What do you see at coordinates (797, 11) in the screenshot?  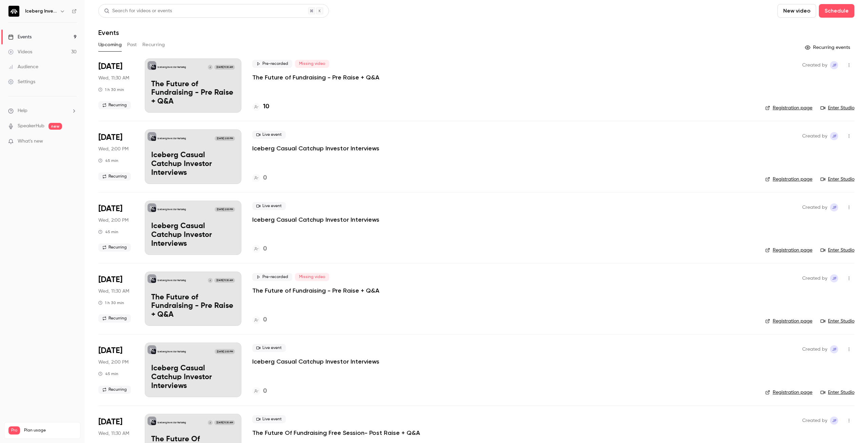 I see `button: New video` at bounding box center [797, 11].